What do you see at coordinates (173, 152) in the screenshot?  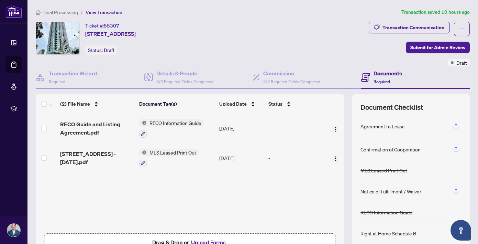 I see `span: MLS Leased Print Out` at bounding box center [173, 152].